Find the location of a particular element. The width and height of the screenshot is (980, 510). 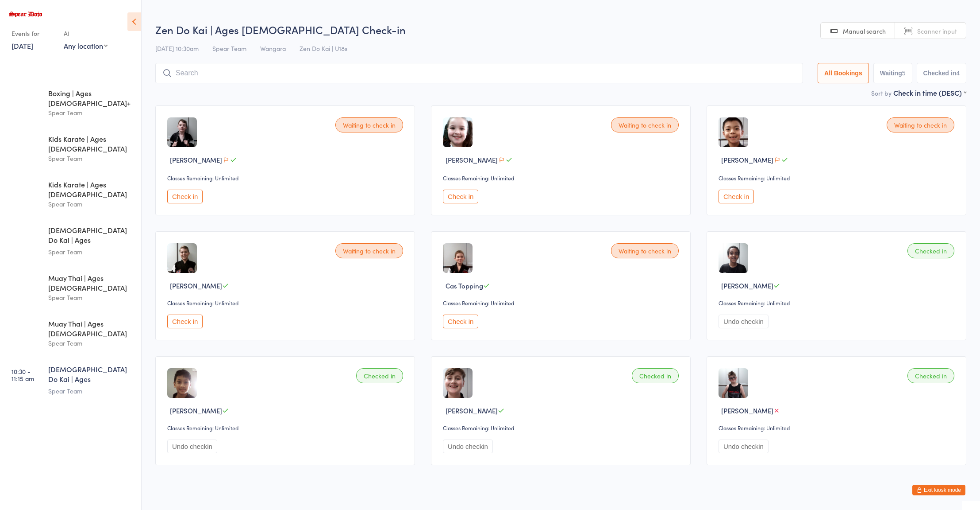

time: 9:44 - 10:29 am is located at coordinates (24, 235).